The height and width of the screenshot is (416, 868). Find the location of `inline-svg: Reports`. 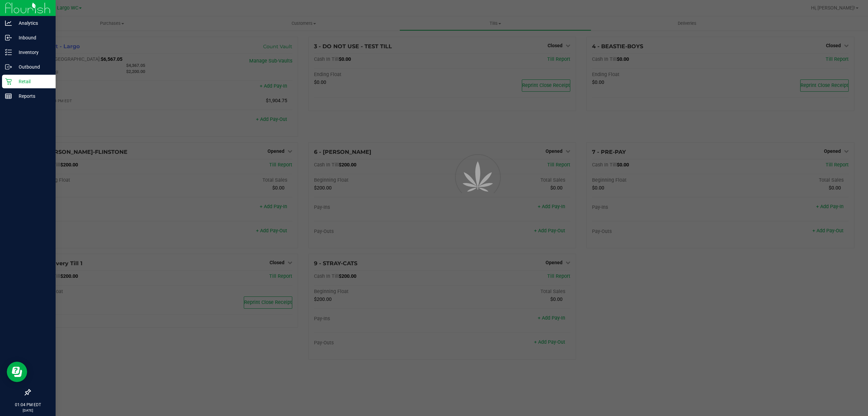

inline-svg: Reports is located at coordinates (9, 96).